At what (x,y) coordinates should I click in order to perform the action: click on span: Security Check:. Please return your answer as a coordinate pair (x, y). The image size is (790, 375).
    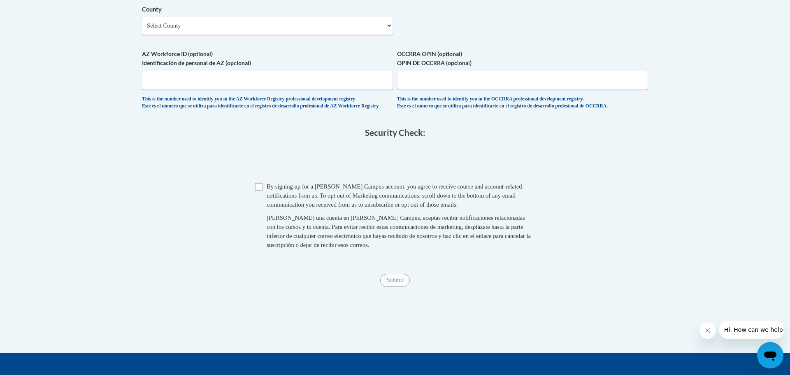
    Looking at the image, I should click on (395, 132).